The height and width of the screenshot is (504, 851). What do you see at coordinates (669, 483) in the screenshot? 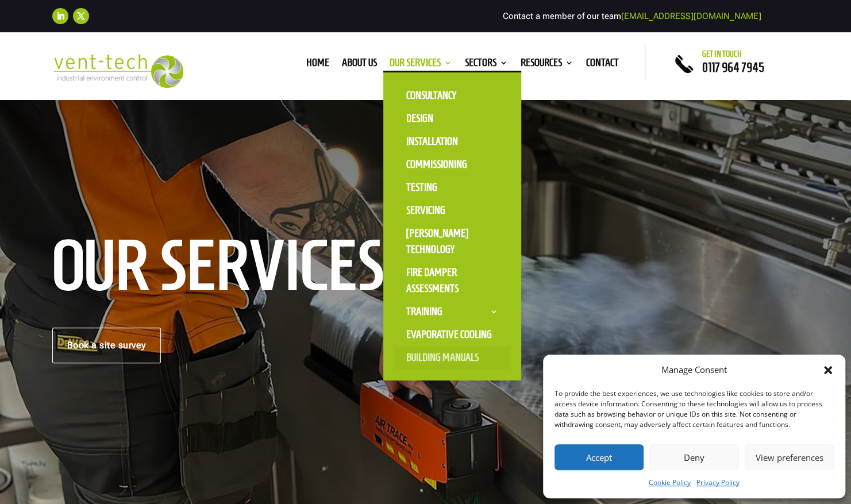
I see `a: Cookie Policy` at bounding box center [669, 483].